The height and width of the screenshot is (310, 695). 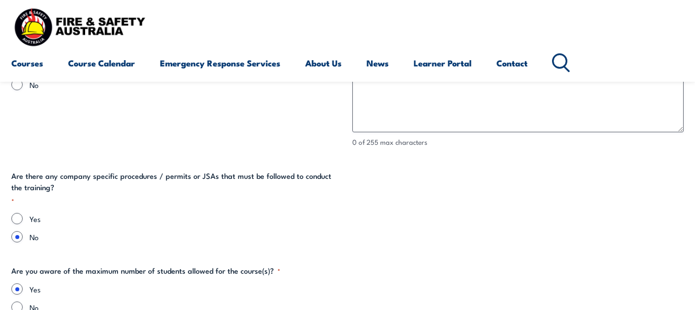 I want to click on legend: Are there any company specific procedures / permits or JSAs that must be followed to conduct the ..., so click(x=177, y=188).